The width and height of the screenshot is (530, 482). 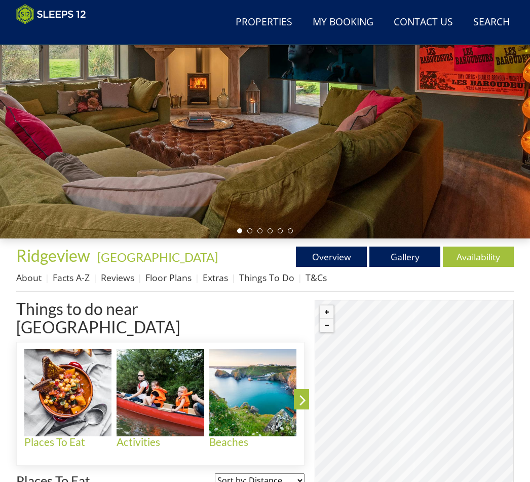 What do you see at coordinates (492, 22) in the screenshot?
I see `a: Search` at bounding box center [492, 22].